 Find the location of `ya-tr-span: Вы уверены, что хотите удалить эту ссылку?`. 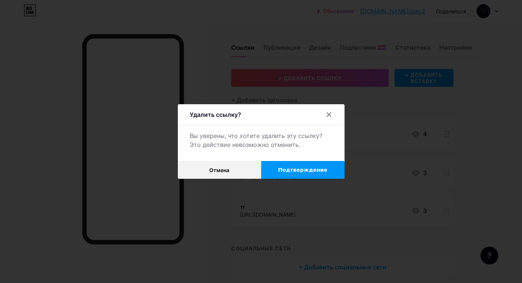

ya-tr-span: Вы уверены, что хотите удалить эту ссылку? is located at coordinates (256, 136).